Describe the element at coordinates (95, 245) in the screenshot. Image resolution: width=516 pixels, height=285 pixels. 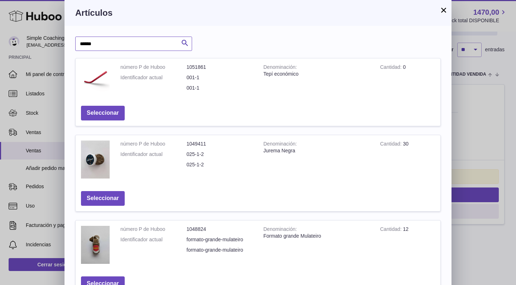
I see `img: Formato grande Mulateiro` at that location.